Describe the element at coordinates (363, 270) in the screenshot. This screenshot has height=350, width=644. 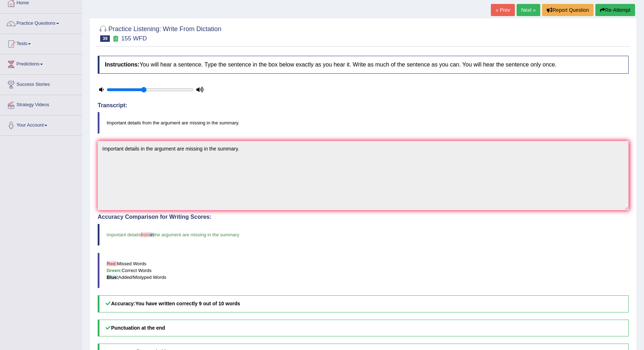
I see `blockquote: Missed Words Correct Words Added/Mistyped Words` at that location.